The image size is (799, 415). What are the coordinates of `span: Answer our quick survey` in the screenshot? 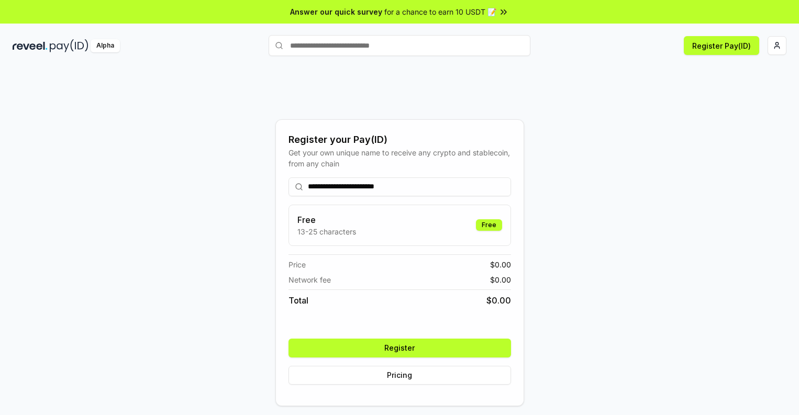 It's located at (336, 12).